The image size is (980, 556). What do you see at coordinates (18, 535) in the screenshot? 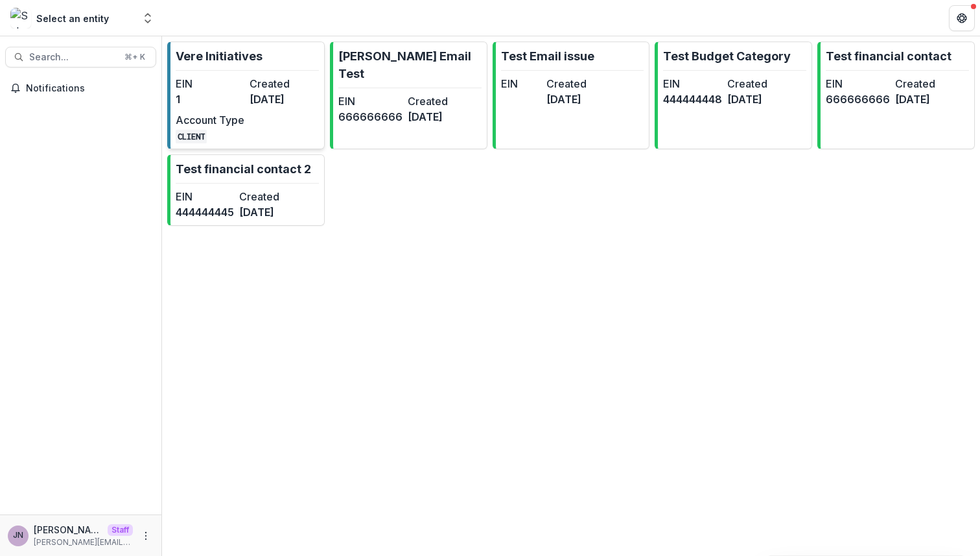
I see `div: Joyce N` at bounding box center [18, 535].